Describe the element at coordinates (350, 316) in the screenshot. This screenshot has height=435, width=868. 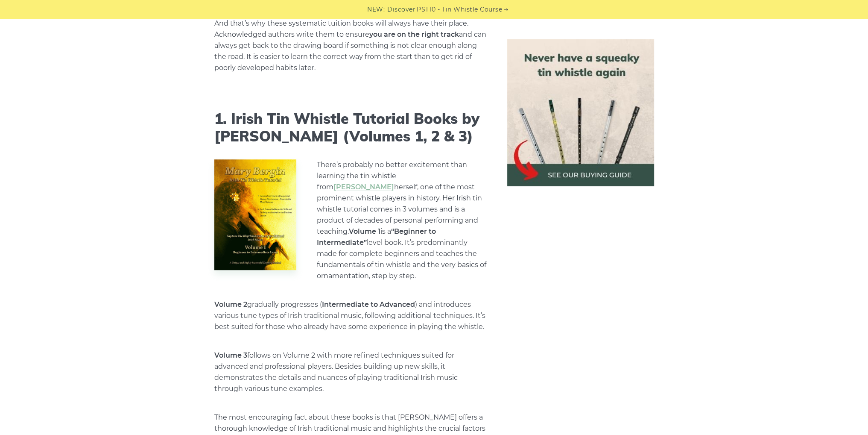
I see `p: gradually progresses ( ) and introduces various tune types of Irish traditional music, following ...` at that location.